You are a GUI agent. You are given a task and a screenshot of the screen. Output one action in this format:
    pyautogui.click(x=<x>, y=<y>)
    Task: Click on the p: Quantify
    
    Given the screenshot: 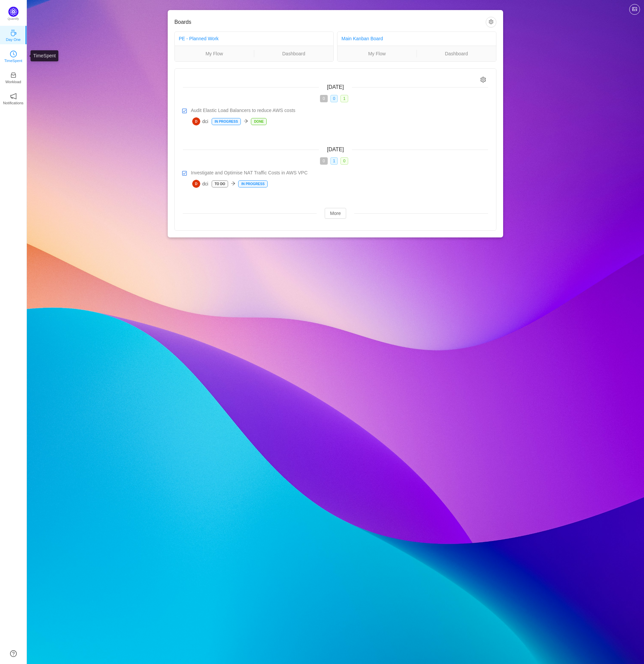 What is the action you would take?
    pyautogui.click(x=14, y=19)
    